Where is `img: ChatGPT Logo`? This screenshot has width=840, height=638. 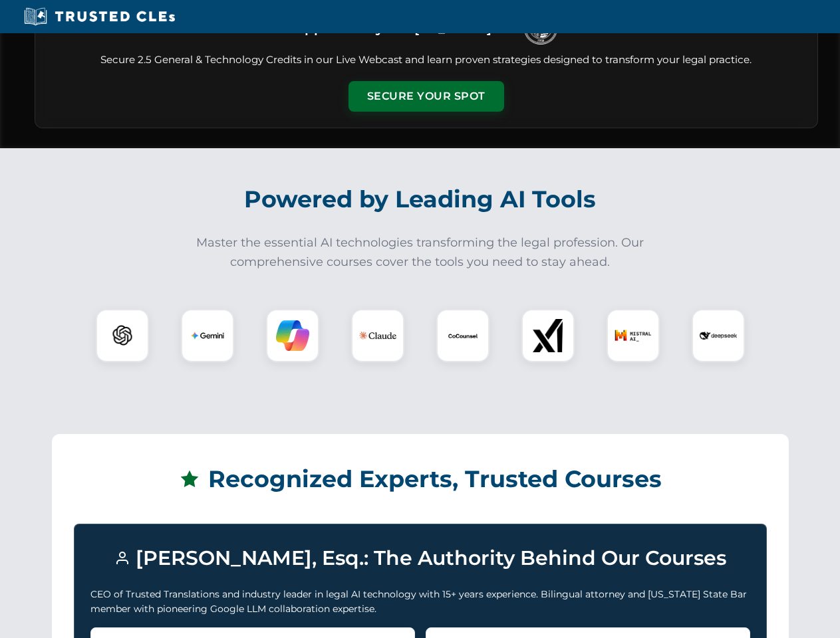 img: ChatGPT Logo is located at coordinates (122, 336).